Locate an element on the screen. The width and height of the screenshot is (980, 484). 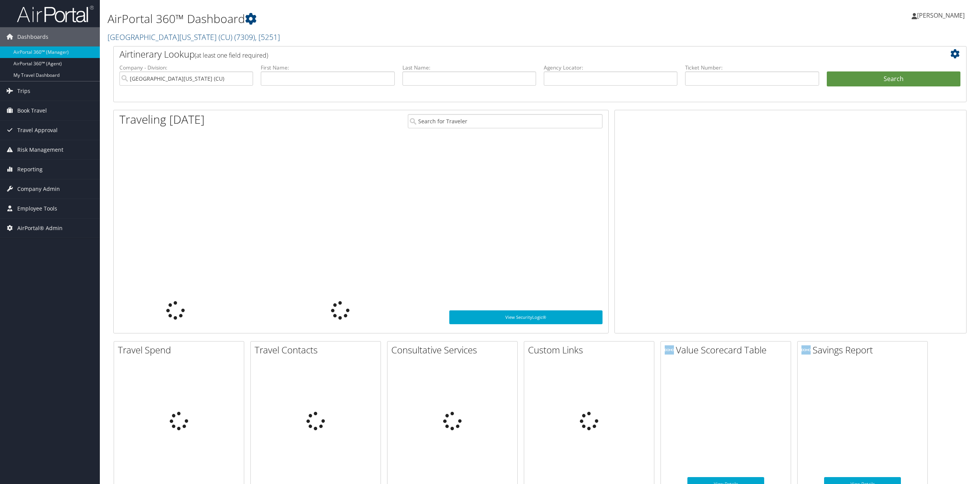
h2: Value Scorecard Table is located at coordinates (728, 350).